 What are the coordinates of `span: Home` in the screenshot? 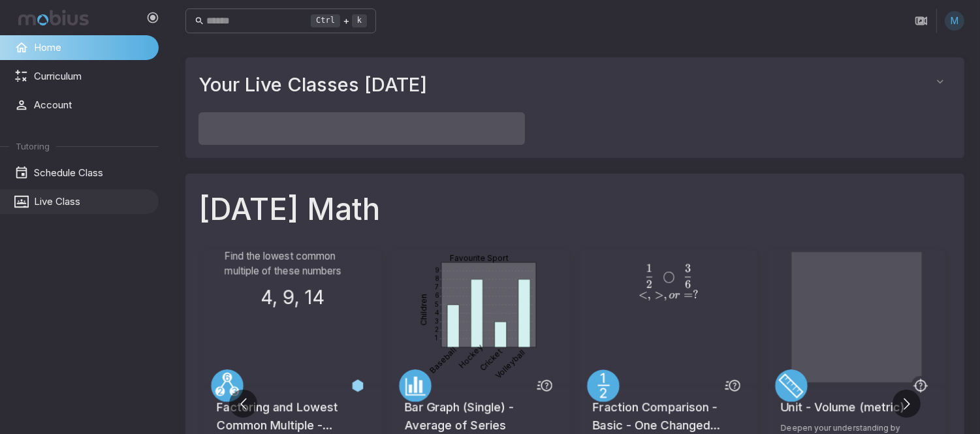 It's located at (91, 48).